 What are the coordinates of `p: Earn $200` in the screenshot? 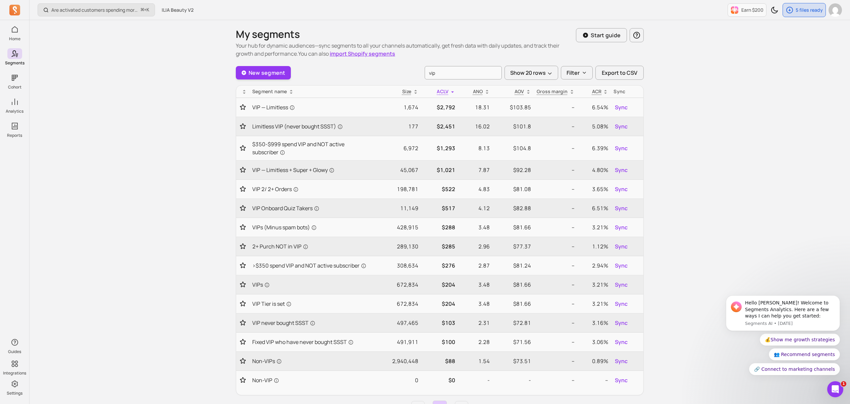 It's located at (753, 10).